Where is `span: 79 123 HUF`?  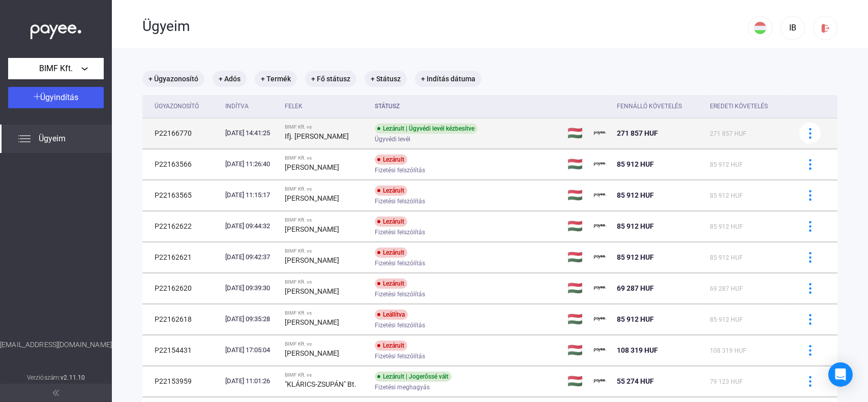 span: 79 123 HUF is located at coordinates (726, 382).